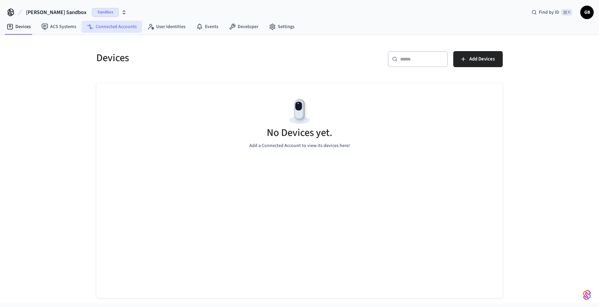 The height and width of the screenshot is (307, 599). What do you see at coordinates (300, 133) in the screenshot?
I see `h5: No Devices yet.` at bounding box center [300, 133].